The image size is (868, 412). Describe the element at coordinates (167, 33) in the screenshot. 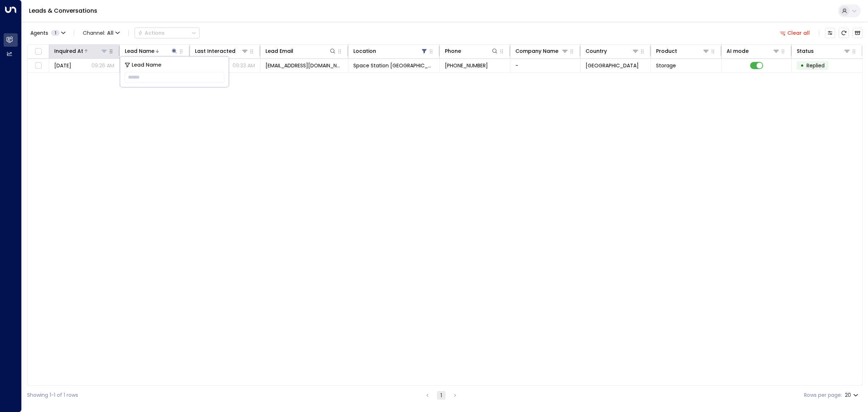

I see `button: Actions` at that location.